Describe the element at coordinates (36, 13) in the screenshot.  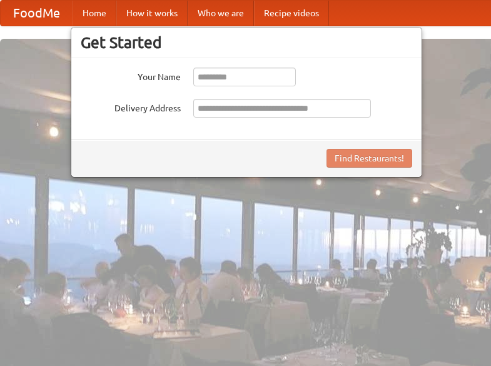
I see `a: FoodMe` at that location.